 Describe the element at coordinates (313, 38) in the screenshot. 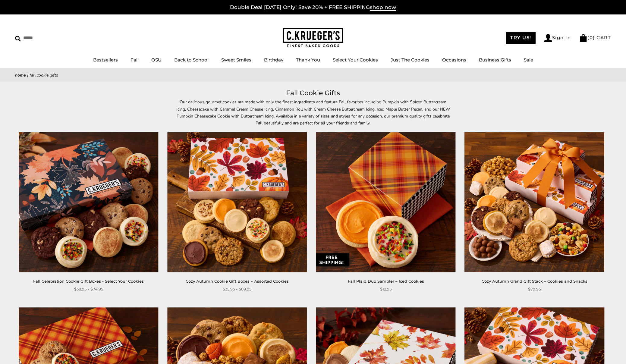

I see `img: C.KRUEGER'S` at that location.